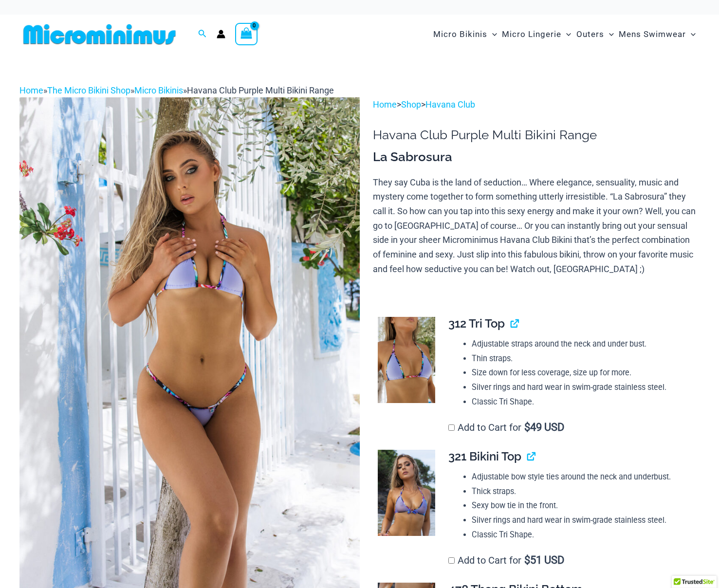 This screenshot has width=719, height=588. Describe the element at coordinates (657, 34) in the screenshot. I see `a: Mens SwimwearMenu ToggleMenu Toggle` at that location.